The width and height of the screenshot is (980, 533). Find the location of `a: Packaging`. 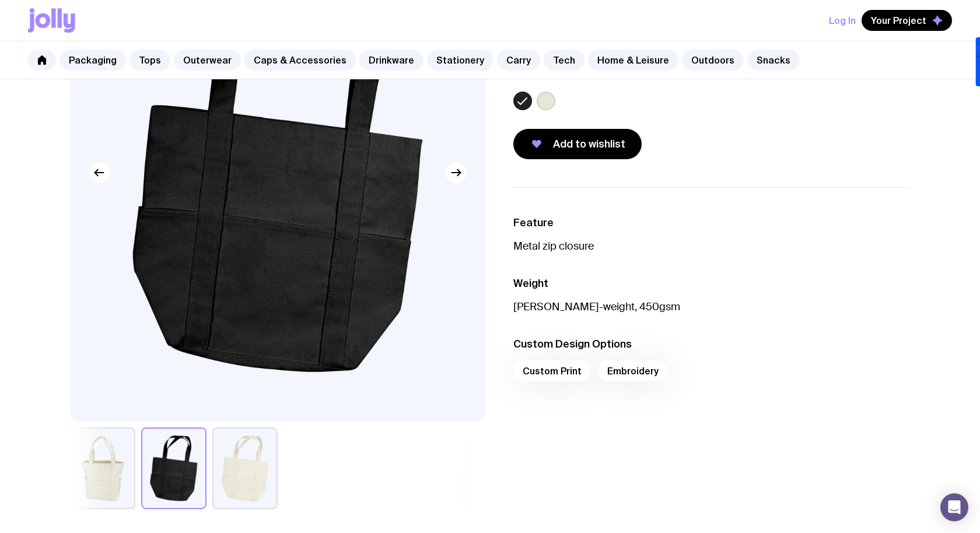

a: Packaging is located at coordinates (92, 60).